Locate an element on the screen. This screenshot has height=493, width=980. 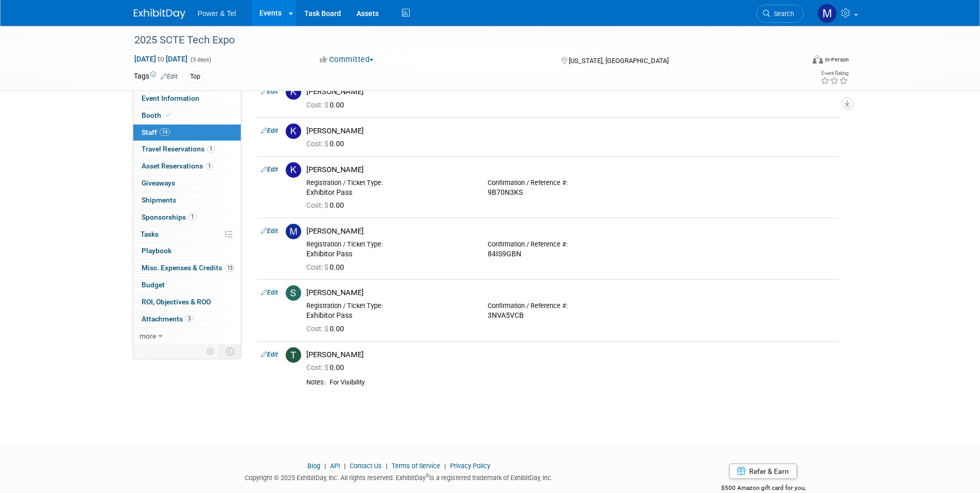
td: Personalize Event Tab Strip is located at coordinates (211, 351).